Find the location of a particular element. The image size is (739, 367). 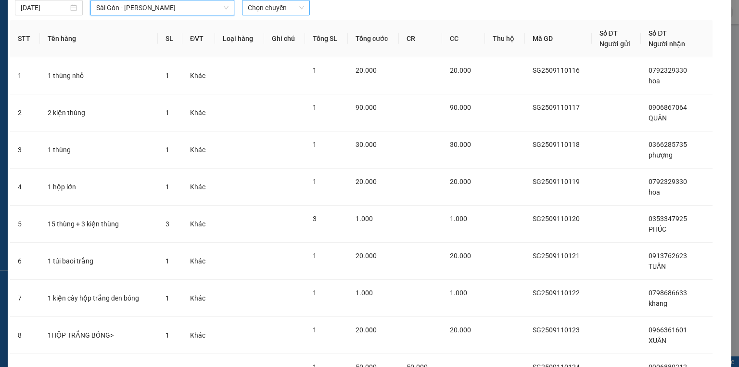

span: SG2509110118 is located at coordinates (556, 144).